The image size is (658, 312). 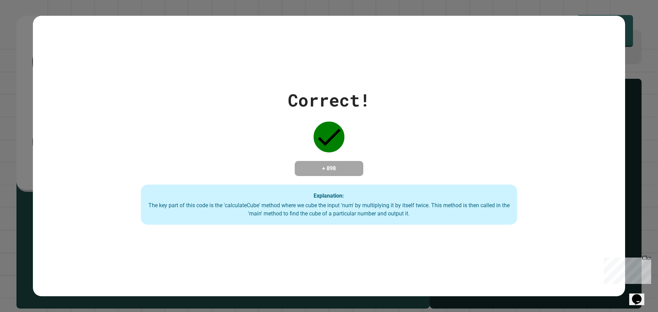 What do you see at coordinates (329, 100) in the screenshot?
I see `div: Correct!` at bounding box center [329, 100].